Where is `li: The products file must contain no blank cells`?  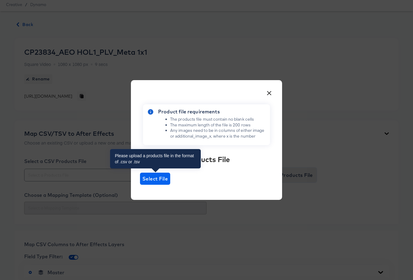
li: The products file must contain no blank cells is located at coordinates (219, 119).